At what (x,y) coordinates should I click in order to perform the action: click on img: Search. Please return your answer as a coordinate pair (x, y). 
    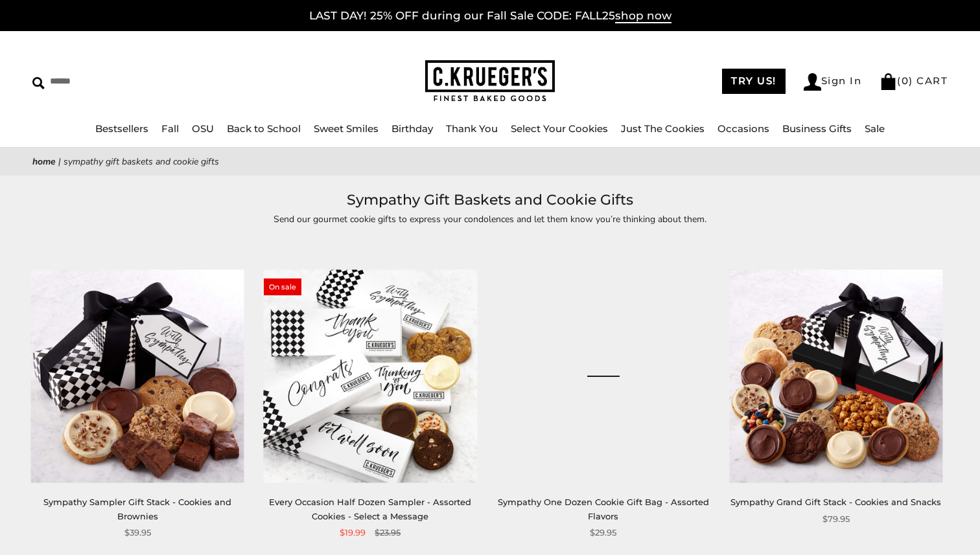
    Looking at the image, I should click on (38, 83).